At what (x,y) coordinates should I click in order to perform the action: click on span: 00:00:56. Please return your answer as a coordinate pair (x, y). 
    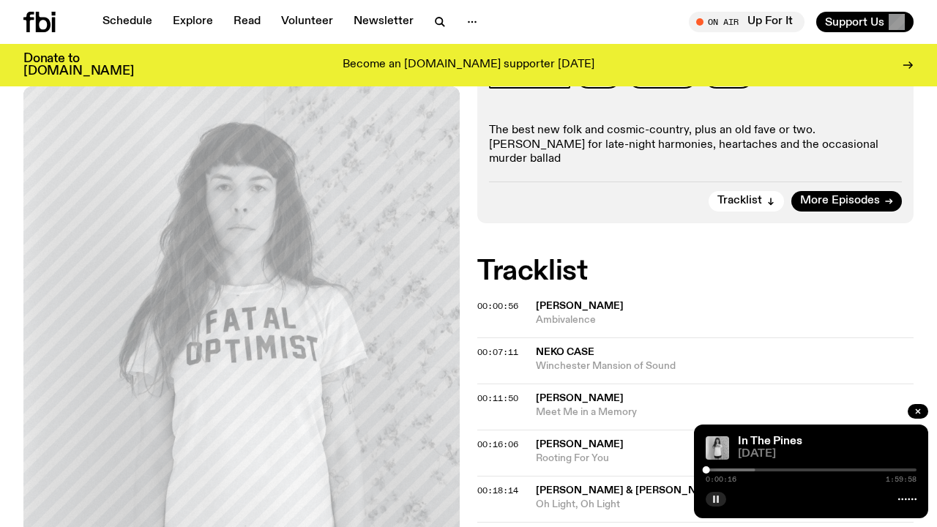
    Looking at the image, I should click on (498, 306).